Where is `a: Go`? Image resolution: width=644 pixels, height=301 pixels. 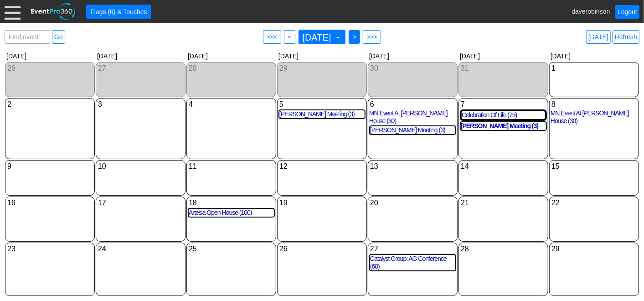 a: Go is located at coordinates (58, 37).